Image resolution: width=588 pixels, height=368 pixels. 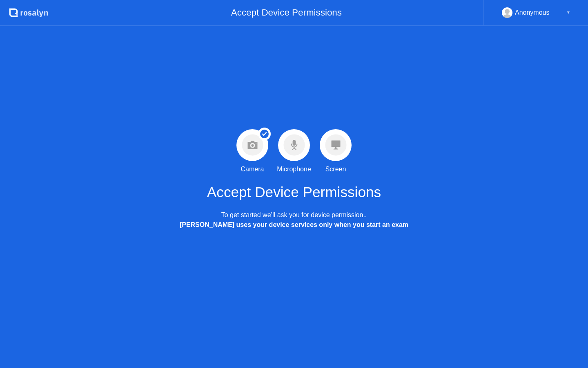 I want to click on div: Screen, so click(x=336, y=169).